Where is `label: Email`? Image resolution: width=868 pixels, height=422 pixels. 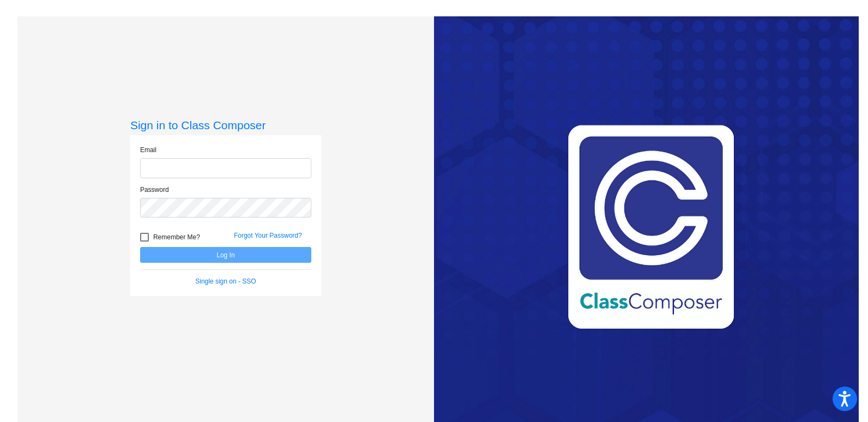
label: Email is located at coordinates (148, 150).